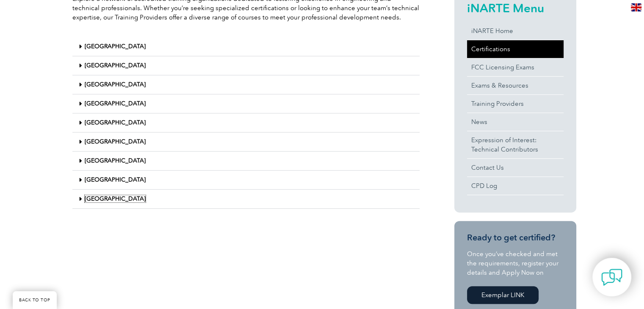  I want to click on h3: Ready to get certified?, so click(515, 237).